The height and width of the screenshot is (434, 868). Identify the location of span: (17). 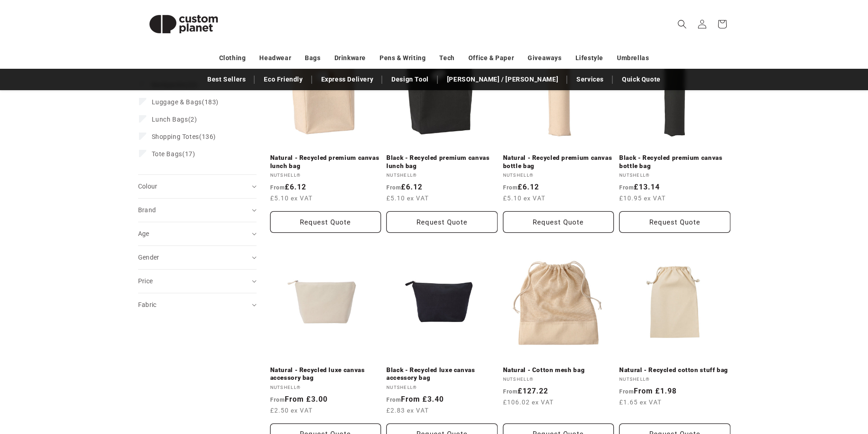
(174, 154).